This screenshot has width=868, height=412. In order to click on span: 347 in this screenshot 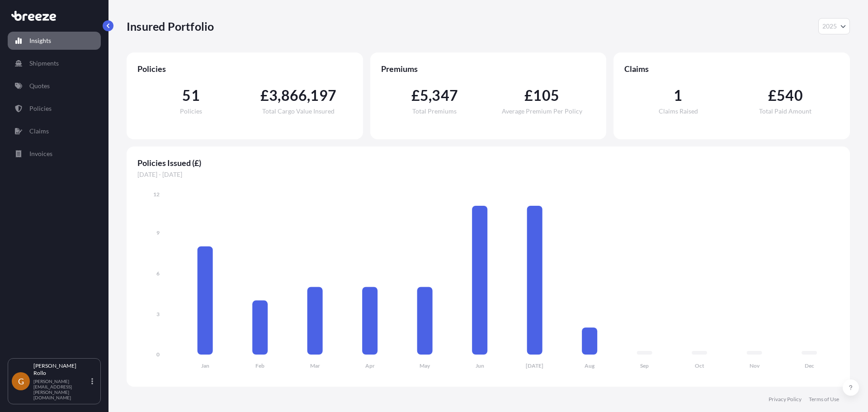, I will do `click(445, 96)`.